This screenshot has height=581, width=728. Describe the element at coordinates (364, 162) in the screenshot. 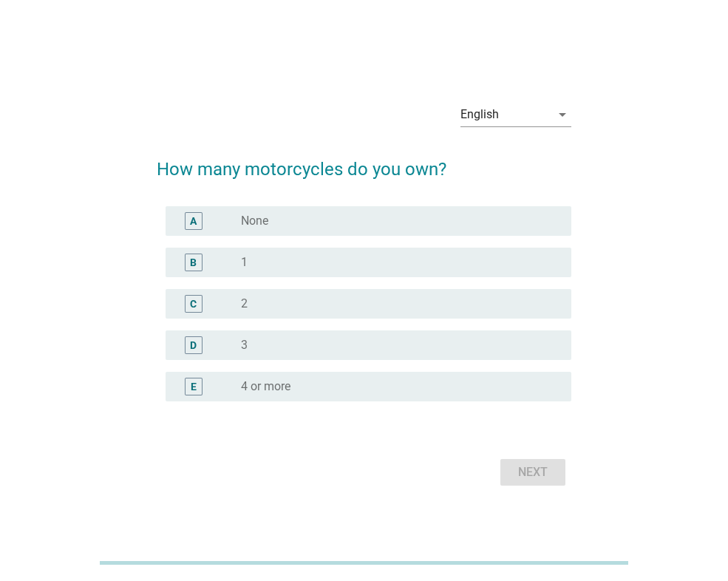

I see `h2: How many motorcycles do you own?` at that location.